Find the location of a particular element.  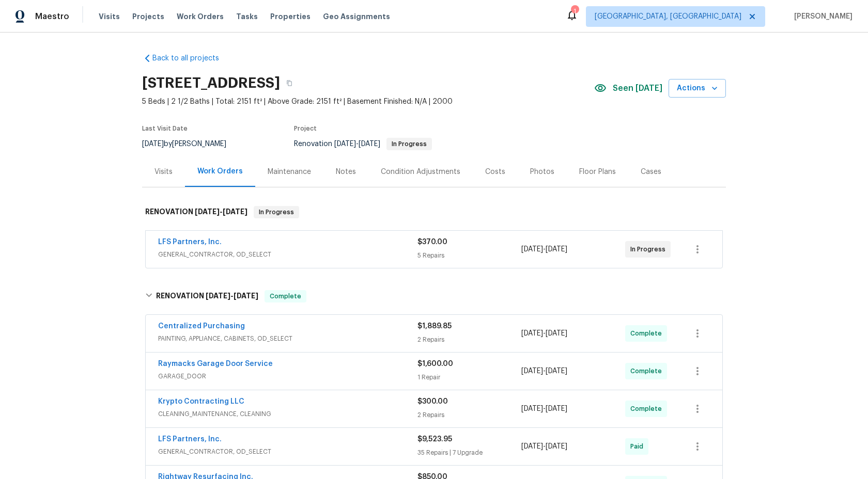

div: Maintenance is located at coordinates (290, 172).